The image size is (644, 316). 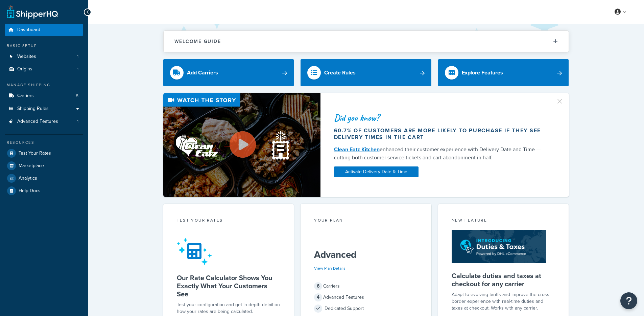 I want to click on span: Test Your Rates, so click(x=35, y=153).